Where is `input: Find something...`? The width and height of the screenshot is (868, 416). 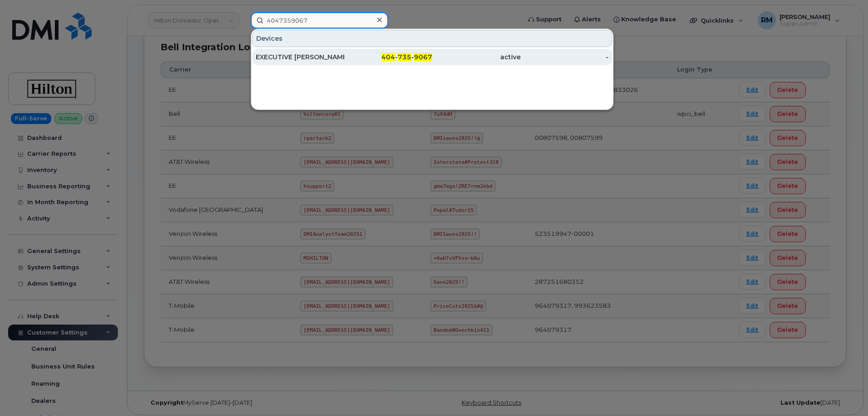
input: Find something... is located at coordinates (319, 20).